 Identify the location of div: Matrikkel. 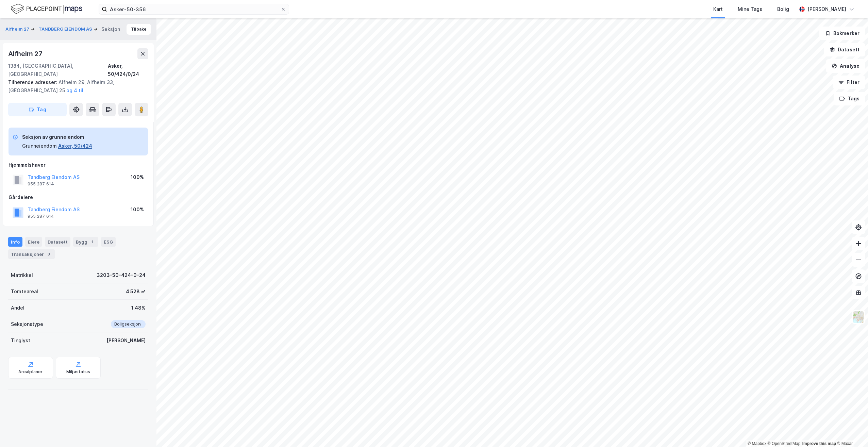
(21, 276).